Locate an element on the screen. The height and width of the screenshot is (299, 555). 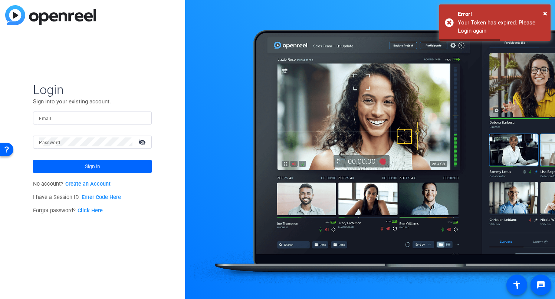
span: Forgot password? is located at coordinates (68, 211).